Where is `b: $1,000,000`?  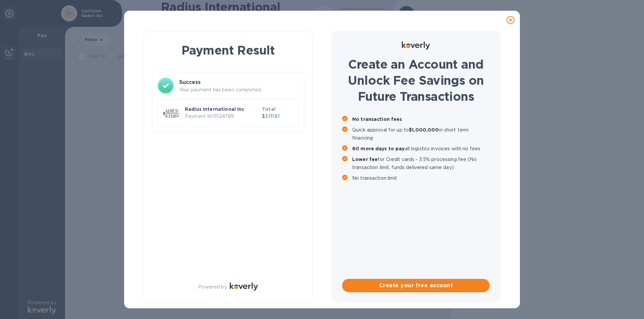
b: $1,000,000 is located at coordinates (424, 130).